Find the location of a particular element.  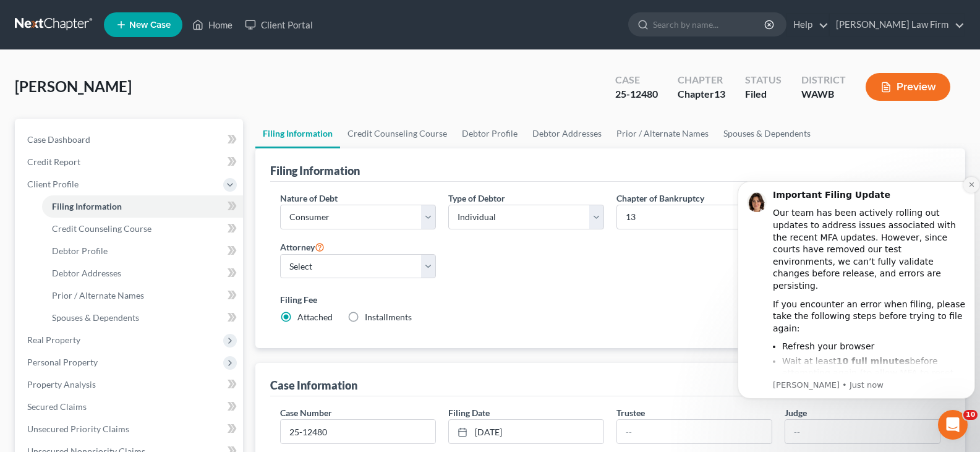

a: Credit Report is located at coordinates (130, 162).